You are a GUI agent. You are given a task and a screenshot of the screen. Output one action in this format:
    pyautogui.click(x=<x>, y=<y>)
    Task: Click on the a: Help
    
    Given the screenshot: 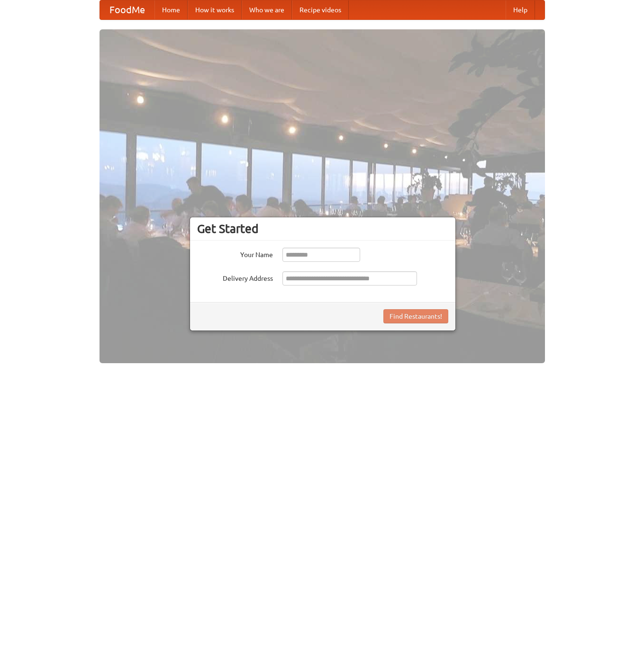 What is the action you would take?
    pyautogui.click(x=520, y=10)
    